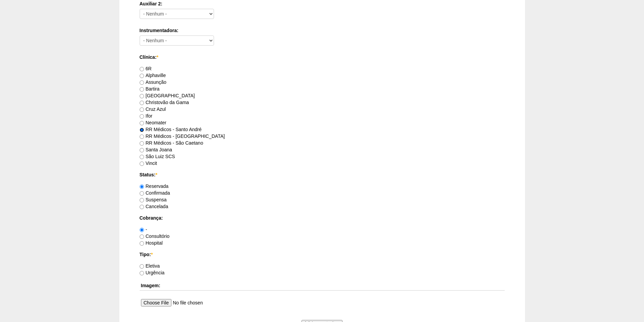 The height and width of the screenshot is (322, 644). Describe the element at coordinates (142, 89) in the screenshot. I see `input: Bartira` at that location.